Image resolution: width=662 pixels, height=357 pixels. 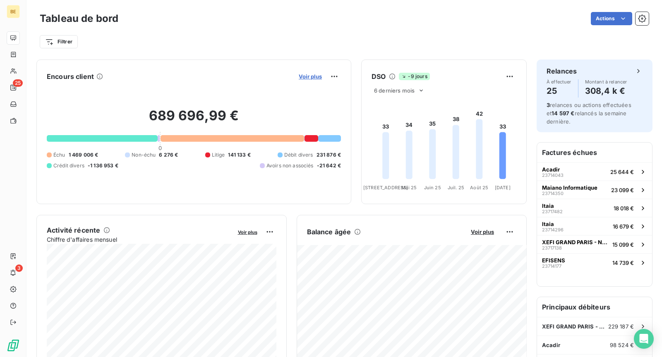 I want to click on span: Montant à relancer, so click(x=606, y=82).